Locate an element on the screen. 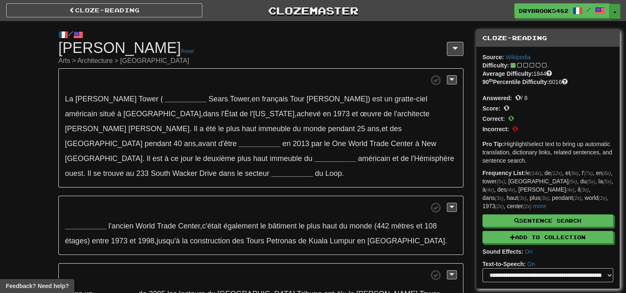 The image size is (626, 293). span: a is located at coordinates (201, 129).